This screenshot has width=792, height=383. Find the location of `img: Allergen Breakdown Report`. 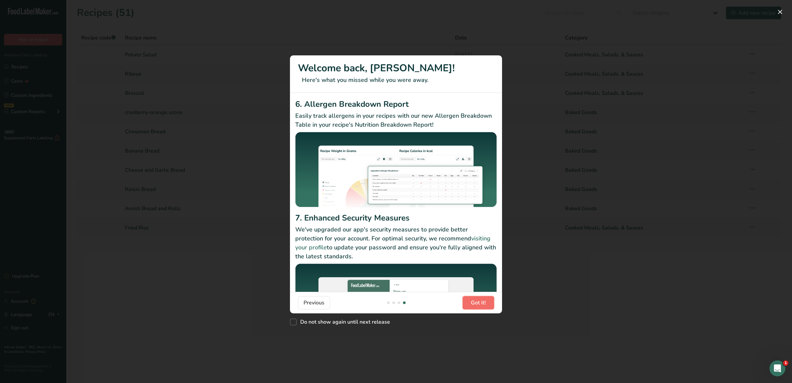

img: Allergen Breakdown Report is located at coordinates (396, 171).